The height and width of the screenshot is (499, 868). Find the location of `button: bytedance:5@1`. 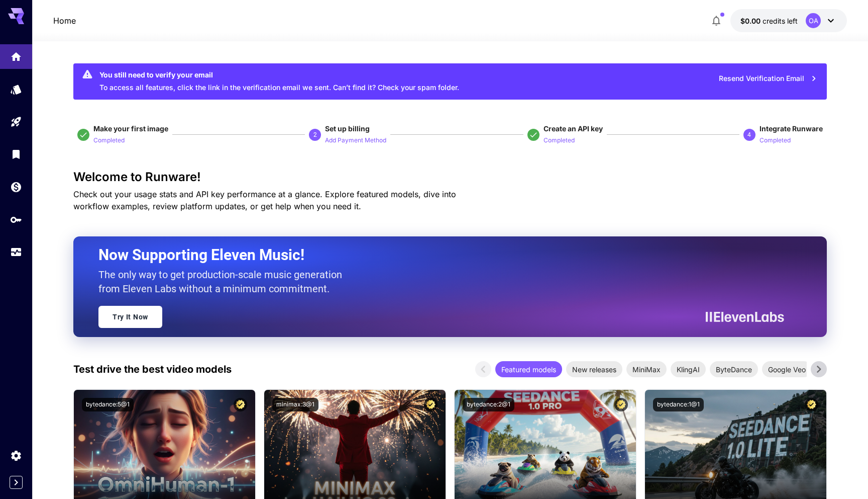

button: bytedance:5@1 is located at coordinates (107, 404).